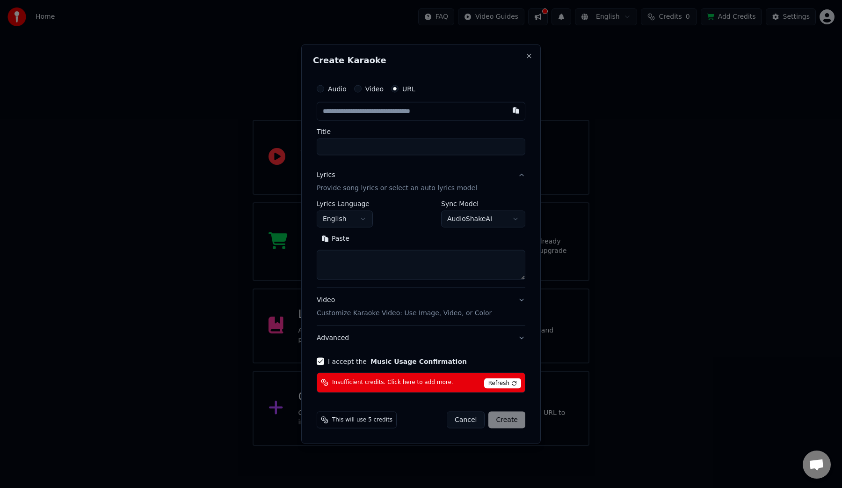 This screenshot has height=488, width=842. Describe the element at coordinates (397, 361) in the screenshot. I see `label: I accept the` at that location.